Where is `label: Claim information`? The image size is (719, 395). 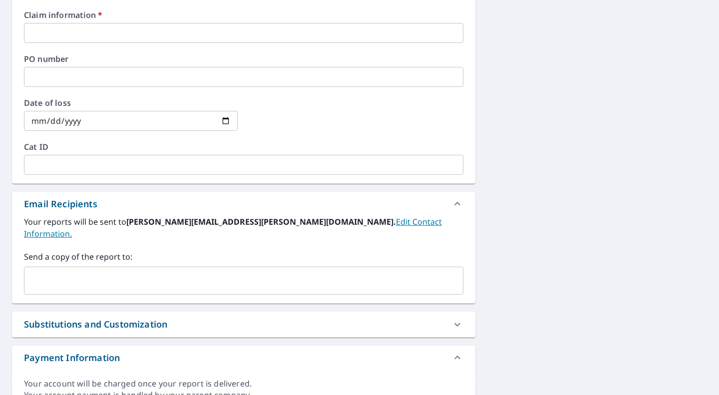 label: Claim information is located at coordinates (244, 15).